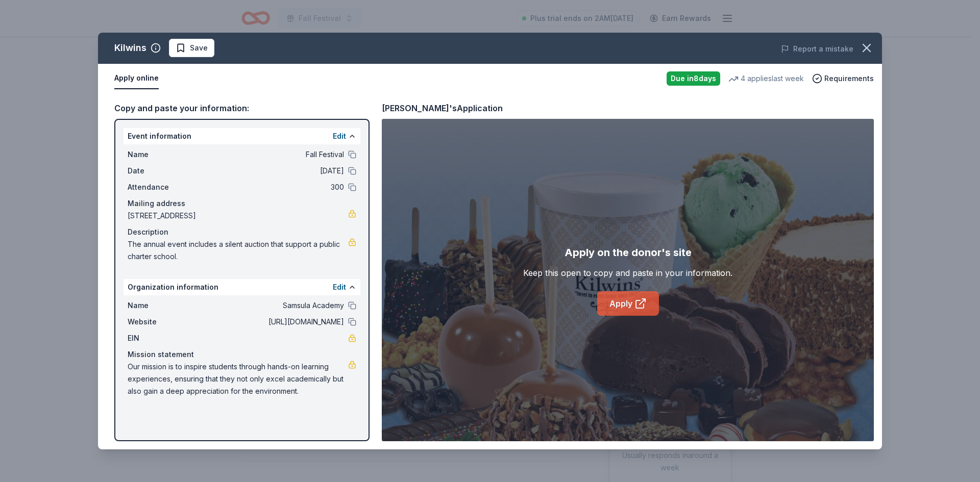  I want to click on div: Mailing address, so click(242, 203).